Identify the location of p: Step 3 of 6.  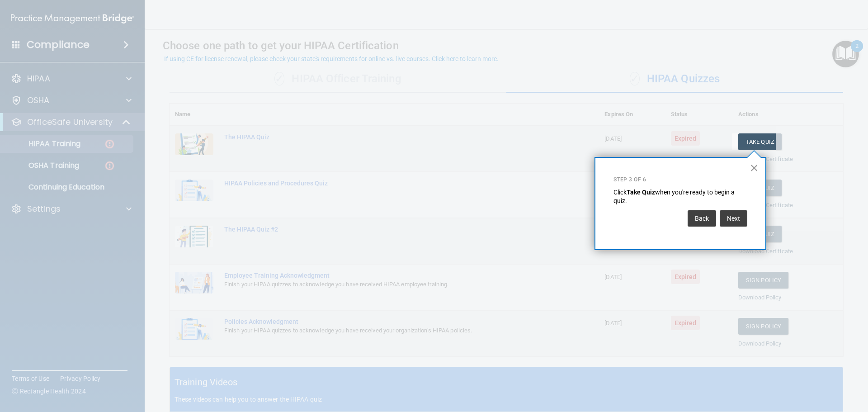
(680, 179).